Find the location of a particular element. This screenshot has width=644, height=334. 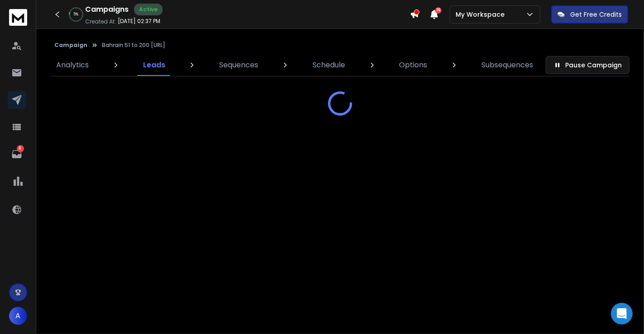

p: Analytics is located at coordinates (72, 65).